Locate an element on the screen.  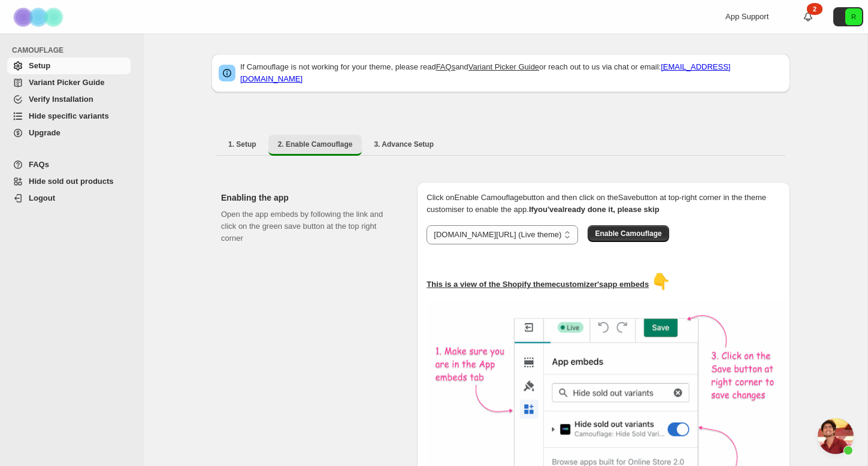
span: Hide sold out products is located at coordinates (72, 181).